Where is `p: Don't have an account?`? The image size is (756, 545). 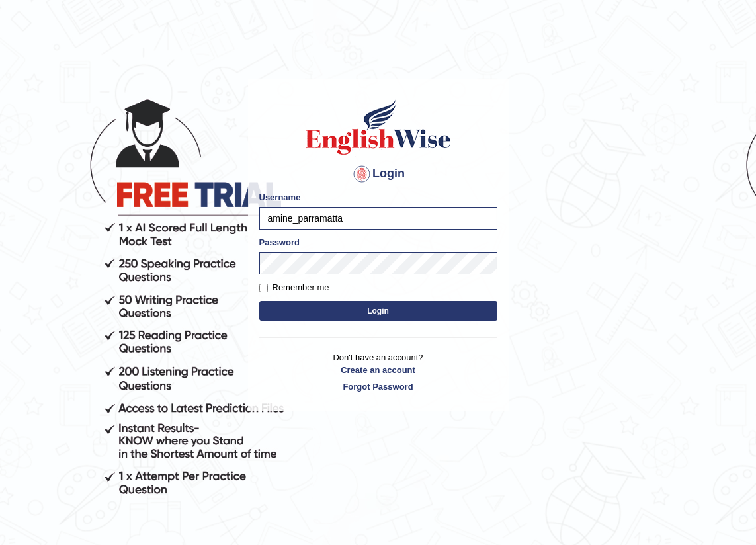 p: Don't have an account? is located at coordinates (378, 372).